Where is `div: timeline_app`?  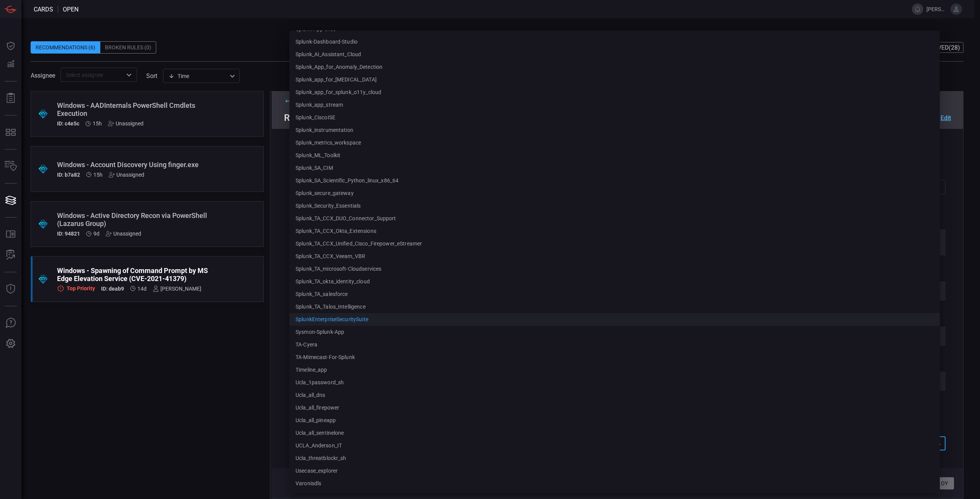
div: timeline_app is located at coordinates (311, 370).